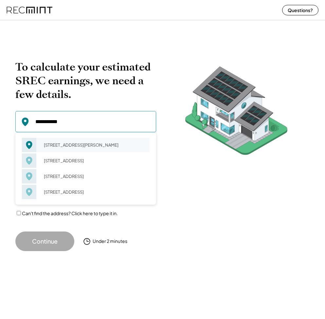 The width and height of the screenshot is (325, 319). What do you see at coordinates (236, 112) in the screenshot?
I see `img: RecMintArtboard%207.png` at bounding box center [236, 112].